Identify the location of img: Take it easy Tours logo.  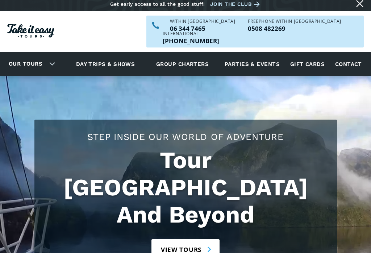
(31, 31).